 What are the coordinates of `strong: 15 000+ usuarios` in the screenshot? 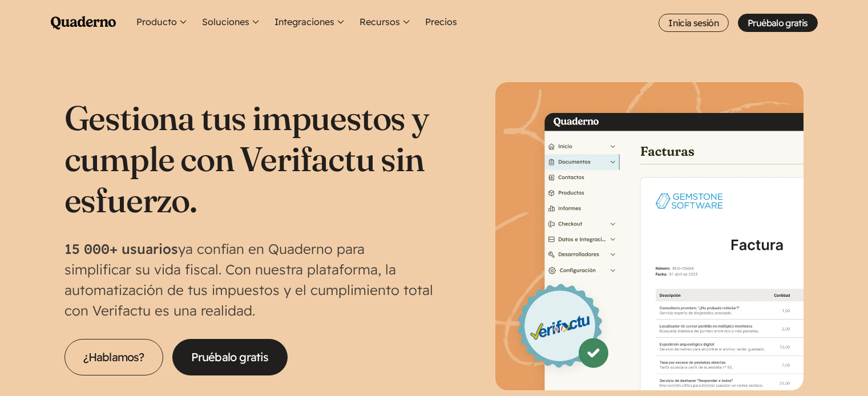 It's located at (121, 249).